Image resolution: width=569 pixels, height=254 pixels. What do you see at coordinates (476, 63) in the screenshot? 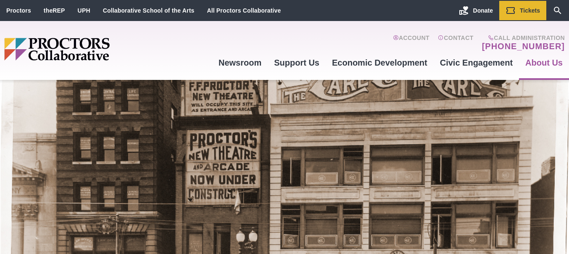
I see `a: Civic Engagement` at bounding box center [476, 63].